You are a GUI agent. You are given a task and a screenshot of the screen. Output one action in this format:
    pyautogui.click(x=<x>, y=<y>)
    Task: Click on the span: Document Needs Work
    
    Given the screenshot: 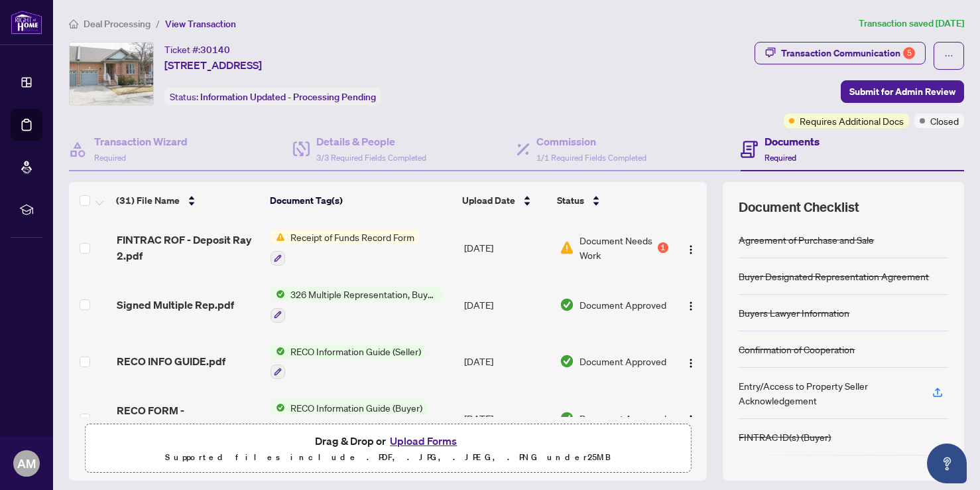 What is the action you would take?
    pyautogui.click(x=618, y=247)
    